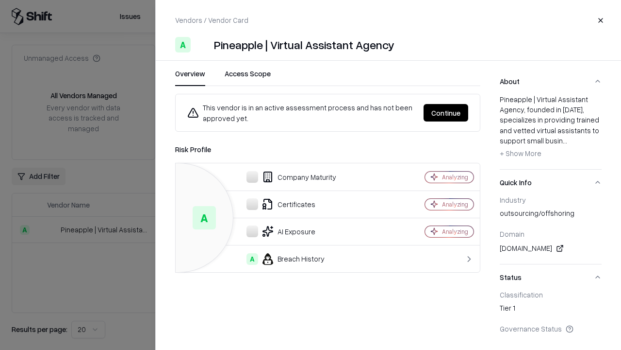 This screenshot has height=350, width=621. What do you see at coordinates (287, 259) in the screenshot?
I see `div: Breach History` at bounding box center [287, 259].